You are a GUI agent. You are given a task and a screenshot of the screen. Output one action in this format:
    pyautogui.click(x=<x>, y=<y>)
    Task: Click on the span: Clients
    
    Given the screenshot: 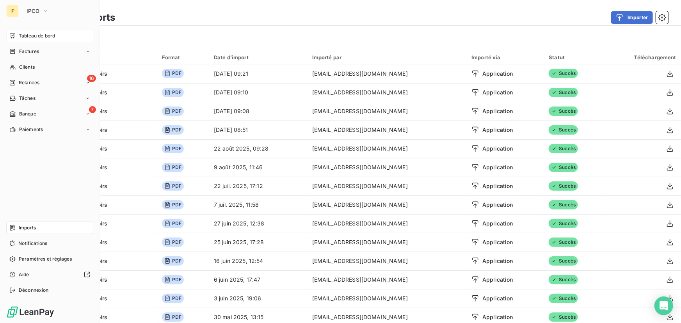 What is the action you would take?
    pyautogui.click(x=27, y=67)
    